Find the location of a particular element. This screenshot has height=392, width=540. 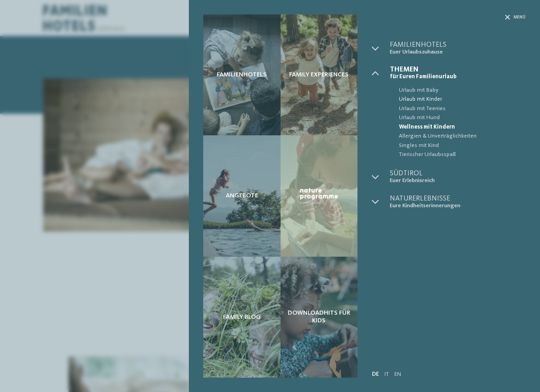

a: Wellness mit Kindern: Jetzt ist Kuschelzeit! Angebote is located at coordinates (241, 195).